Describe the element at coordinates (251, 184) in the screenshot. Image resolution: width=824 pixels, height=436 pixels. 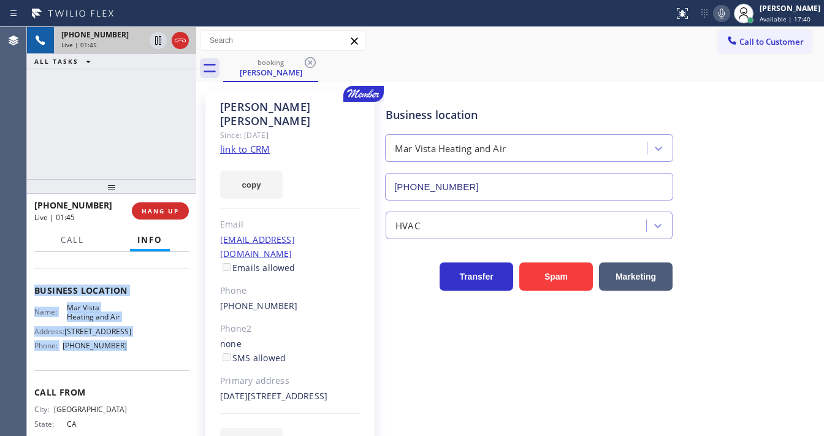
I see `button: copy` at that location.